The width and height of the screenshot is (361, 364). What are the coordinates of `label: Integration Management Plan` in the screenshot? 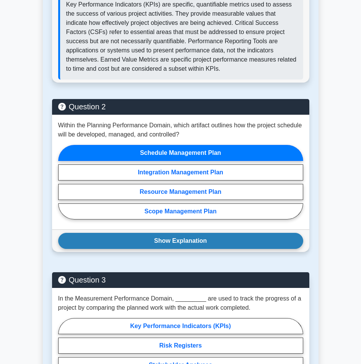 It's located at (181, 173).